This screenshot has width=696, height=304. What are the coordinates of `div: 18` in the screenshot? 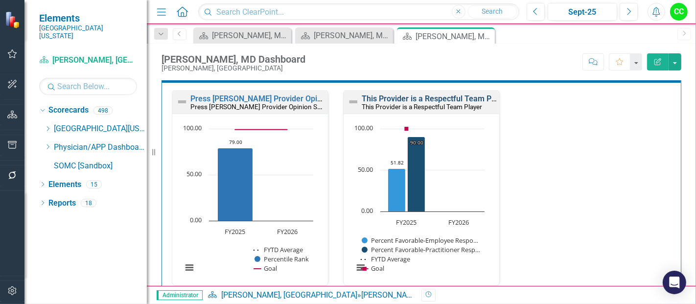 It's located at (89, 203).